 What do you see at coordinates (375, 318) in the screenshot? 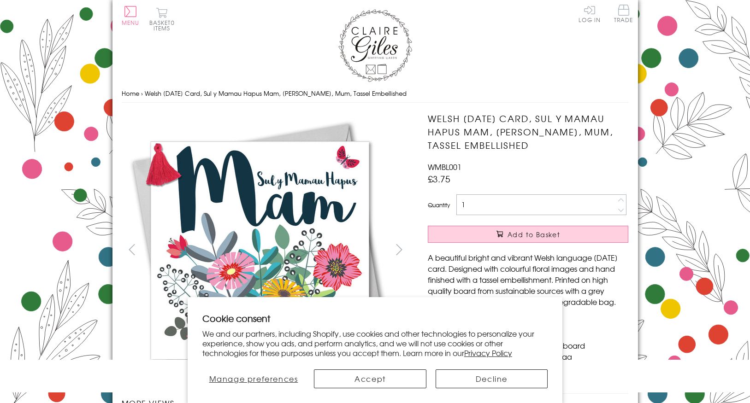
I see `h2: Cookie consent` at bounding box center [375, 318].